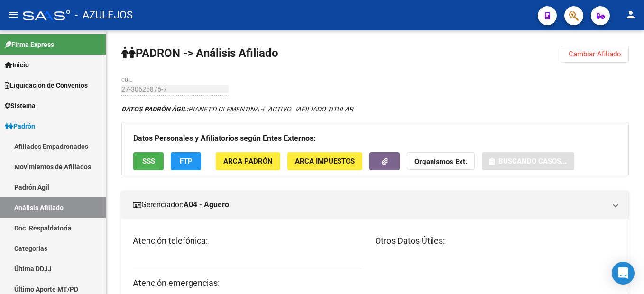 The width and height of the screenshot is (644, 294). I want to click on strong: DATOS PADRÓN ÁGIL:, so click(155, 109).